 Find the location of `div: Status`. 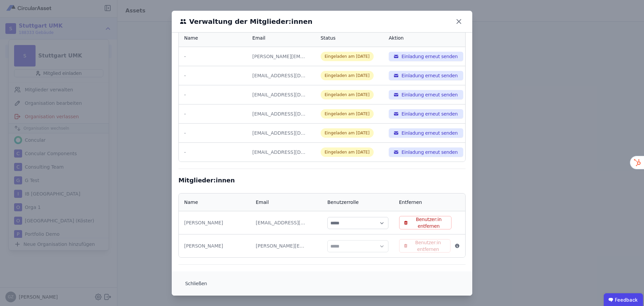

div: Status is located at coordinates (328, 38).